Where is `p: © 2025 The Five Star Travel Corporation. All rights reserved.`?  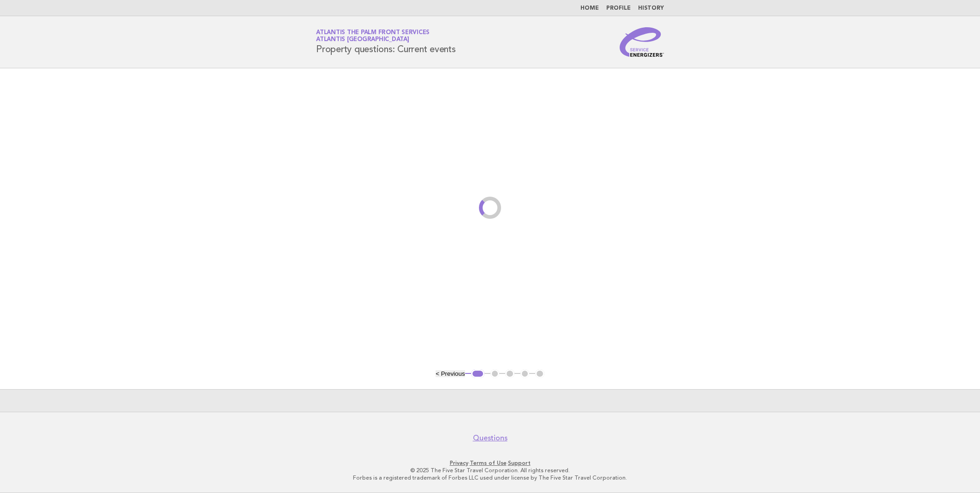 p: © 2025 The Five Star Travel Corporation. All rights reserved. is located at coordinates (490, 470).